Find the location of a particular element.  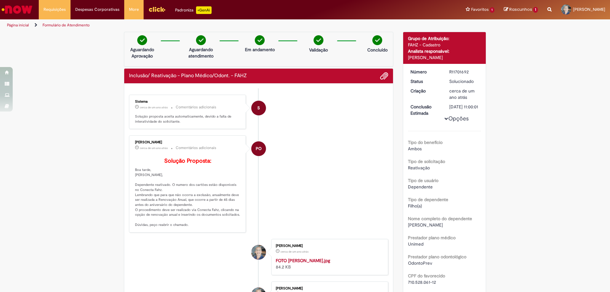

time: 12/07/2024 10:45:45 is located at coordinates (154, 107).